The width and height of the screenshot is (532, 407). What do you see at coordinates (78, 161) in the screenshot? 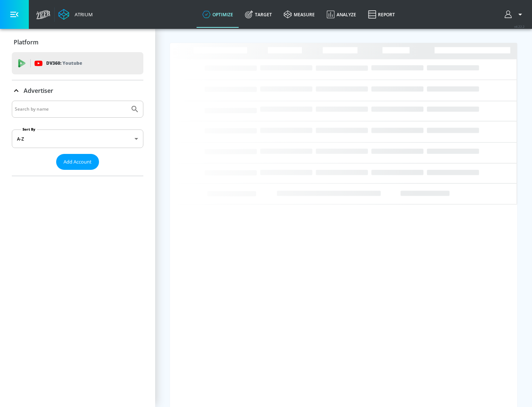
I see `button: Add Account` at bounding box center [78, 161].